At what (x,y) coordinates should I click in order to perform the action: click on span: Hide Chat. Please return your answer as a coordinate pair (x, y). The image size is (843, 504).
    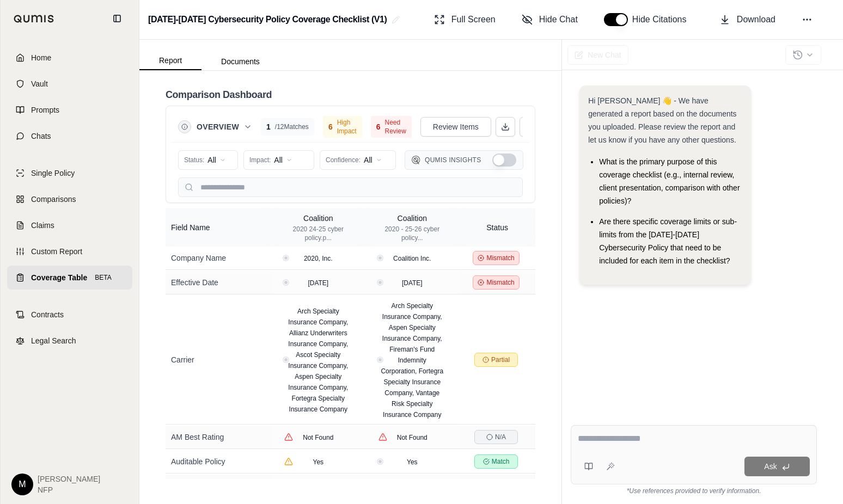
    Looking at the image, I should click on (558, 20).